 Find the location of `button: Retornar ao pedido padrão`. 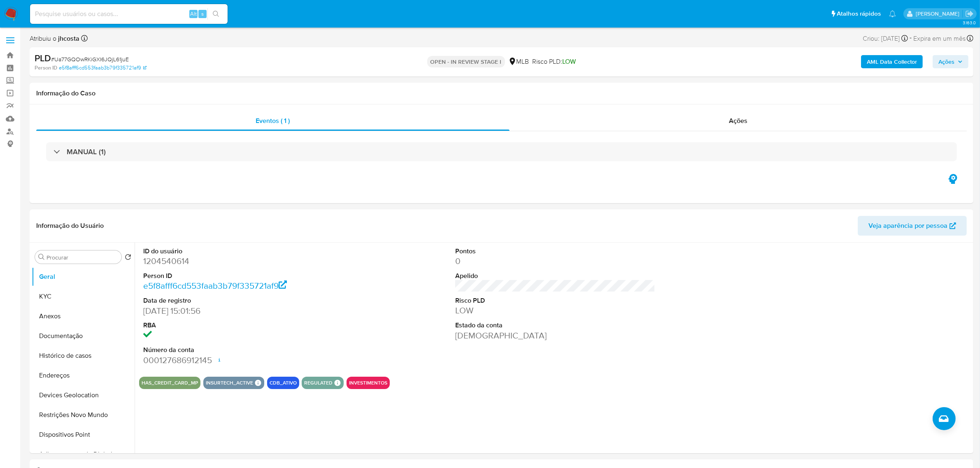

button: Retornar ao pedido padrão is located at coordinates (128, 259).